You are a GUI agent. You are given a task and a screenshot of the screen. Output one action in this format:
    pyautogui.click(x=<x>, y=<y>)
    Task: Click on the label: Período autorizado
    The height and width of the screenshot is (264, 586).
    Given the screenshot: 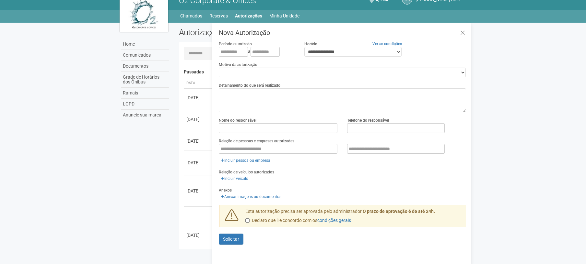 What is the action you would take?
    pyautogui.click(x=235, y=44)
    